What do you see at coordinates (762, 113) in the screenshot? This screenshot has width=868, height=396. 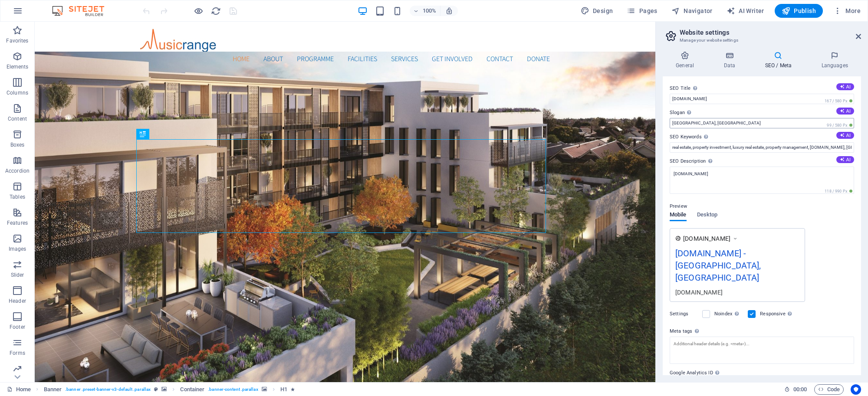 I see `label: Slogan` at bounding box center [762, 113].